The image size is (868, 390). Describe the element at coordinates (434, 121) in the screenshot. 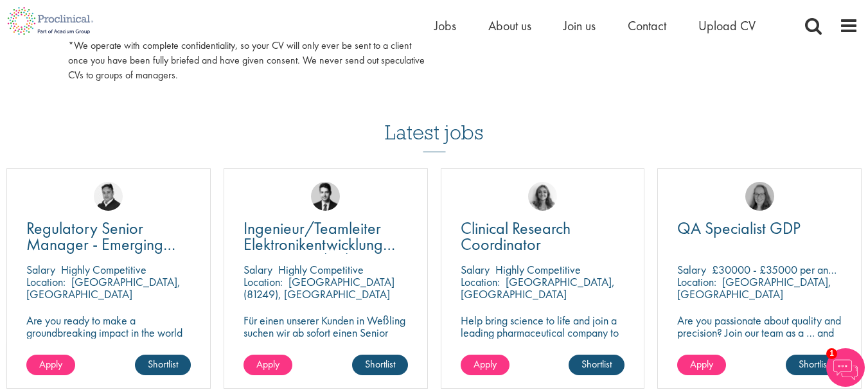

I see `h3: Latest jobs` at that location.